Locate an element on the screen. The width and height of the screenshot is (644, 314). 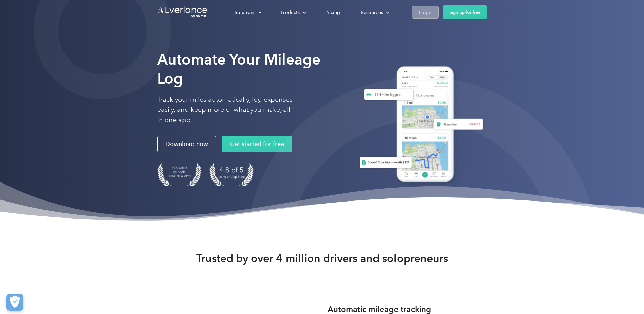
a: Download now is located at coordinates (187, 144).